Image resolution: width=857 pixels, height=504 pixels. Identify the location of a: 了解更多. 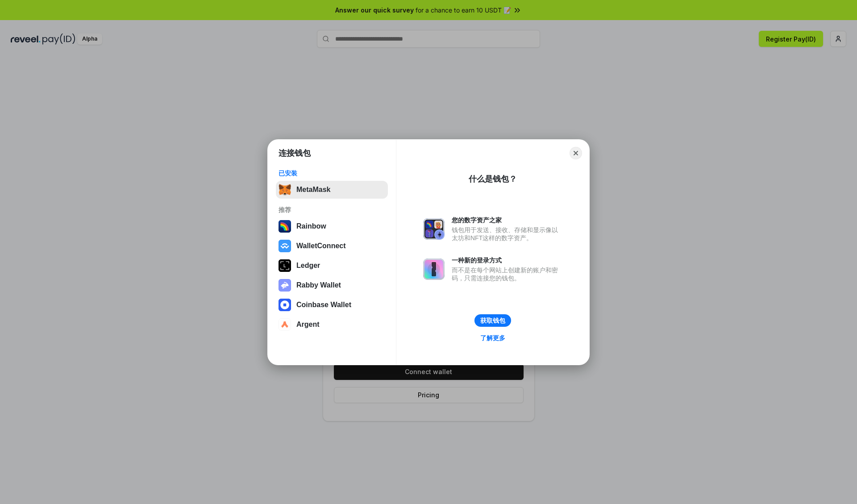
(493, 338).